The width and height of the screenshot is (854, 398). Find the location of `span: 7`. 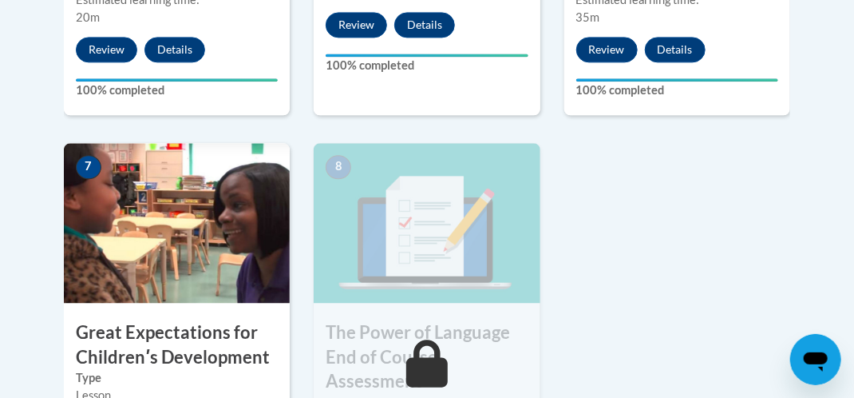

span: 7 is located at coordinates (89, 167).